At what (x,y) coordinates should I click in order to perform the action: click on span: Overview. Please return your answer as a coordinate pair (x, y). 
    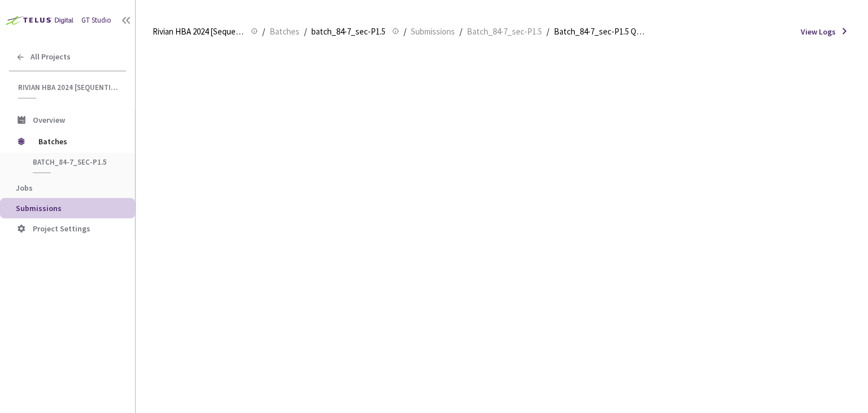
    Looking at the image, I should click on (48, 120).